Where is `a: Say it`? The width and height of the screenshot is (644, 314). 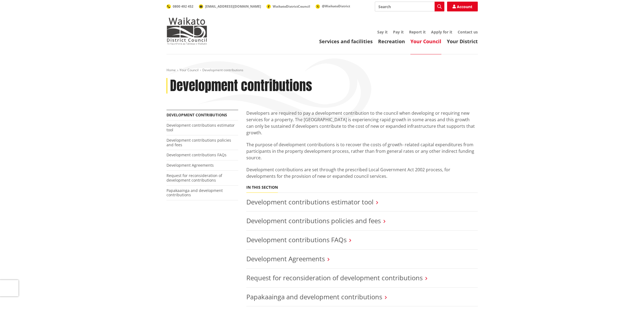
a: Say it is located at coordinates (382, 32).